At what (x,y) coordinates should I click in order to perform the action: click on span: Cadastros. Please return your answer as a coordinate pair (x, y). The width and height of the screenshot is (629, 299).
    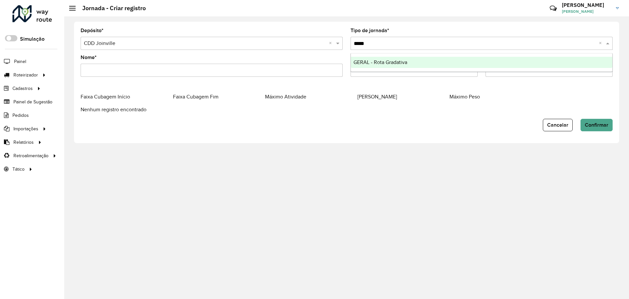
    Looking at the image, I should click on (23, 88).